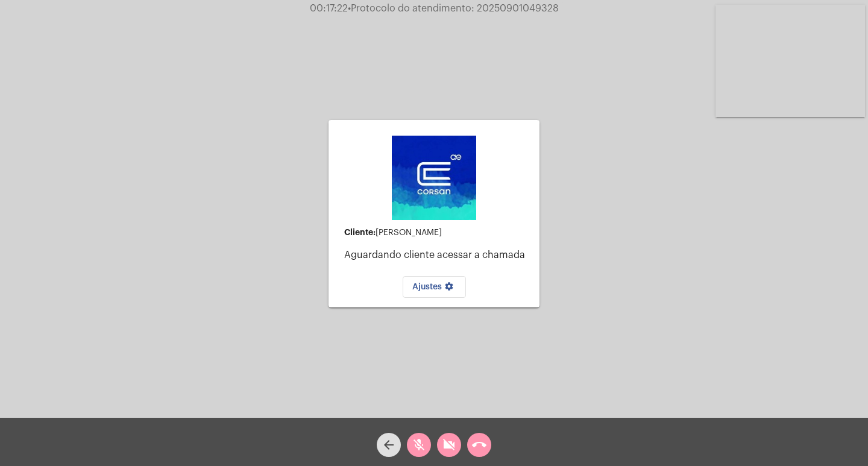 This screenshot has height=466, width=868. What do you see at coordinates (434, 287) in the screenshot?
I see `span: Ajustes` at bounding box center [434, 287].